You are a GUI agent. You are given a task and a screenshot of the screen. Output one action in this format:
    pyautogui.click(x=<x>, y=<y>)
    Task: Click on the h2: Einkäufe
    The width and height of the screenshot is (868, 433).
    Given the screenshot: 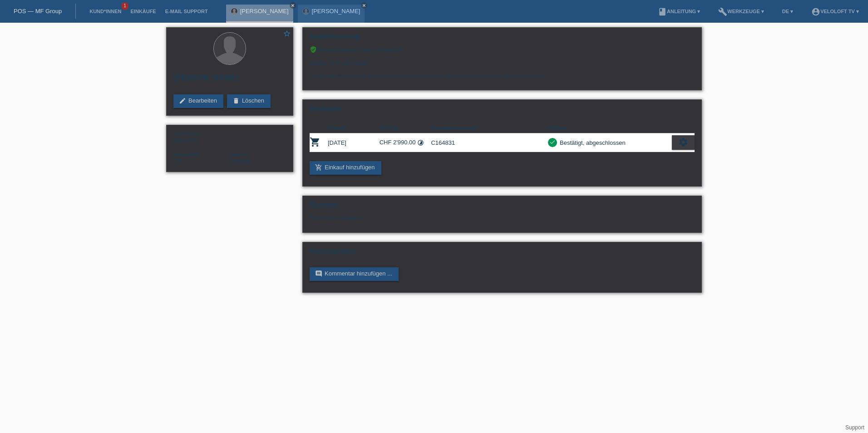 What is the action you would take?
    pyautogui.click(x=502, y=112)
    